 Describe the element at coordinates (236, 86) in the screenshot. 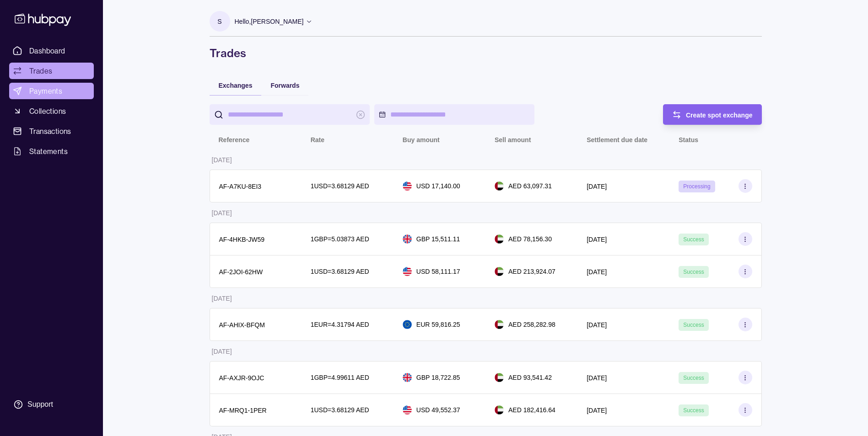

I see `span: Exchanges` at that location.